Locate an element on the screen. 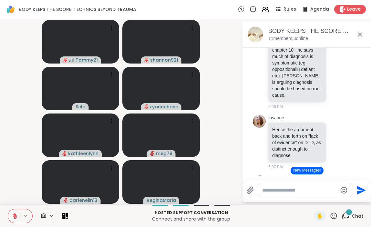 This screenshot has width=371, height=227. button: Send is located at coordinates (361, 190).